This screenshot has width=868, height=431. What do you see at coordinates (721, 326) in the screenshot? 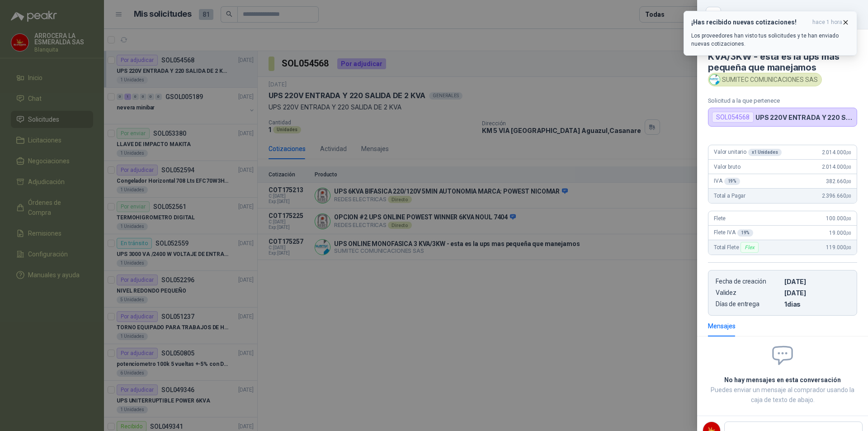
I see `div: Mensajes` at bounding box center [721, 326].